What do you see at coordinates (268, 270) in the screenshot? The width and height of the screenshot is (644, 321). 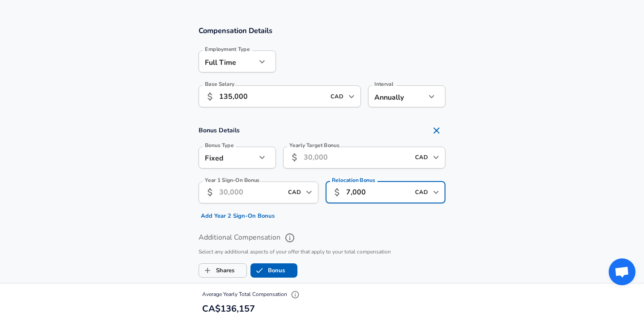 I see `label: Bonus` at bounding box center [268, 270].